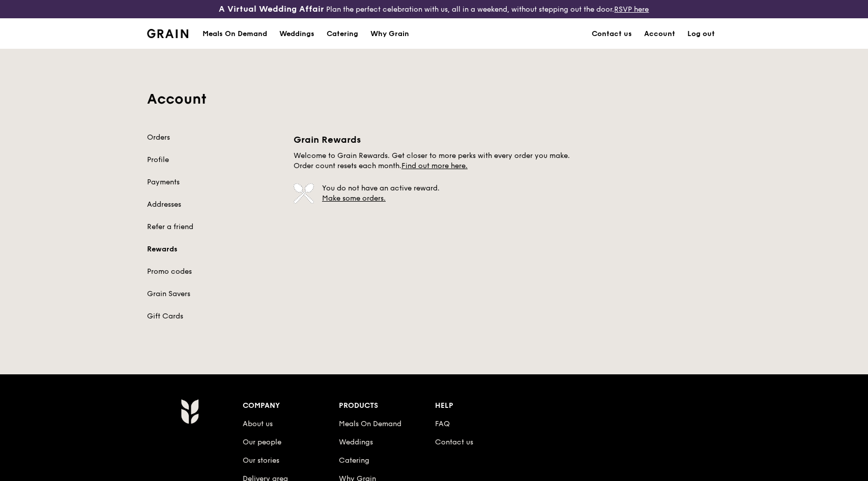 Image resolution: width=868 pixels, height=481 pixels. I want to click on a: Find out more here., so click(435, 166).